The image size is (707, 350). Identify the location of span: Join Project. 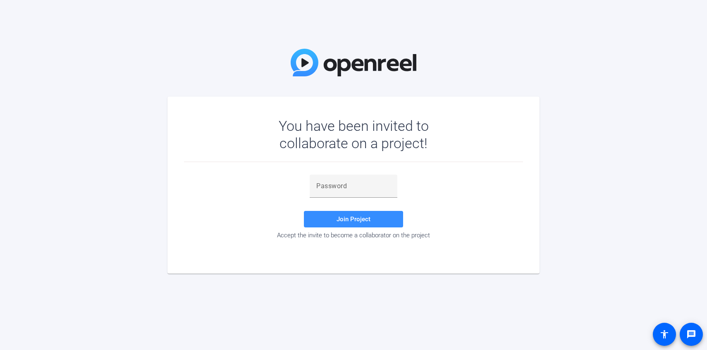
(353, 219).